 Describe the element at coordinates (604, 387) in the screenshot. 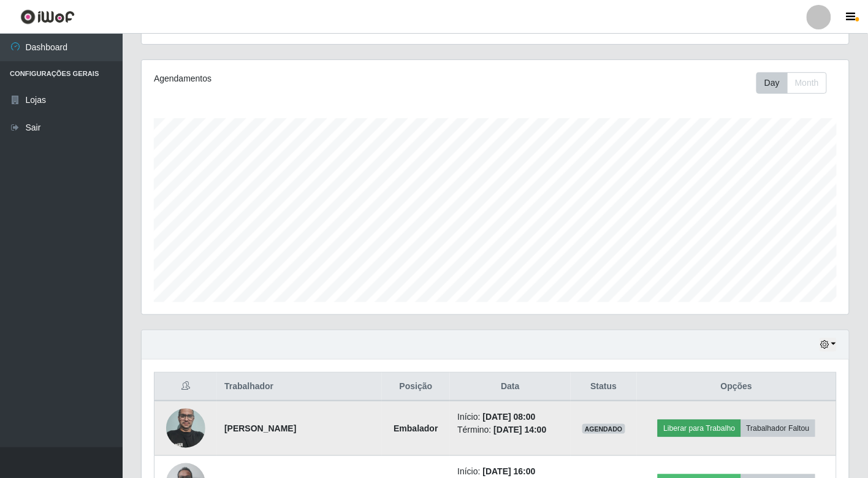

I see `th: Status` at that location.